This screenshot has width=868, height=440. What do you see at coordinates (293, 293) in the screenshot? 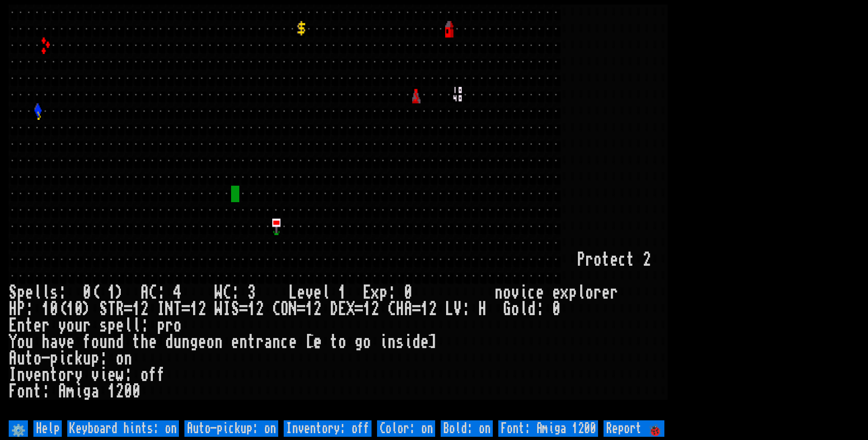
I see `div: L` at bounding box center [293, 293].